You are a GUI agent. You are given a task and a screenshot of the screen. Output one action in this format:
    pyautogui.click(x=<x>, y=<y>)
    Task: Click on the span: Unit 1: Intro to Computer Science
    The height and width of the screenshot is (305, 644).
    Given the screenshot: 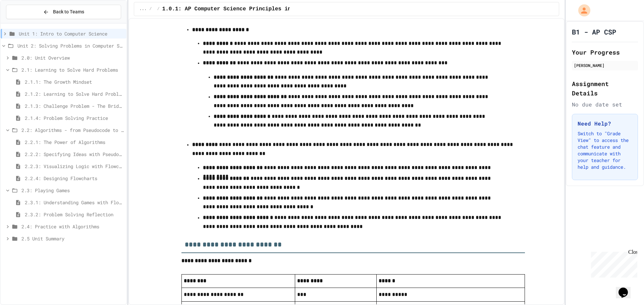 What is the action you would take?
    pyautogui.click(x=71, y=34)
    